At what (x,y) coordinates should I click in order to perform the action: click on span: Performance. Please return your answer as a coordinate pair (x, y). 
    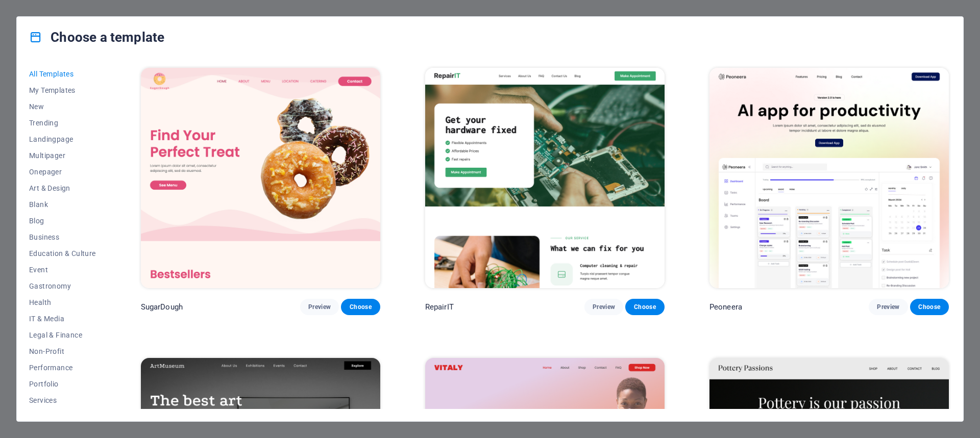
    Looking at the image, I should click on (62, 368).